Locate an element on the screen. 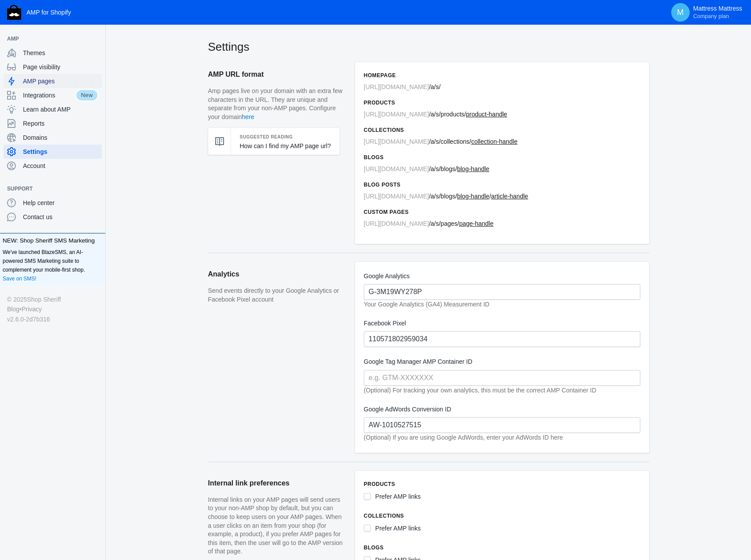 The height and width of the screenshot is (560, 751). a: Themes is located at coordinates (53, 52).